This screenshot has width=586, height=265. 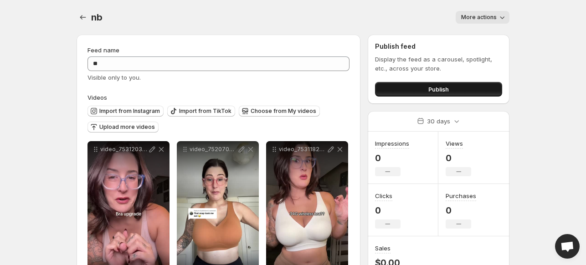 I want to click on span: Choose from My videos, so click(x=284, y=111).